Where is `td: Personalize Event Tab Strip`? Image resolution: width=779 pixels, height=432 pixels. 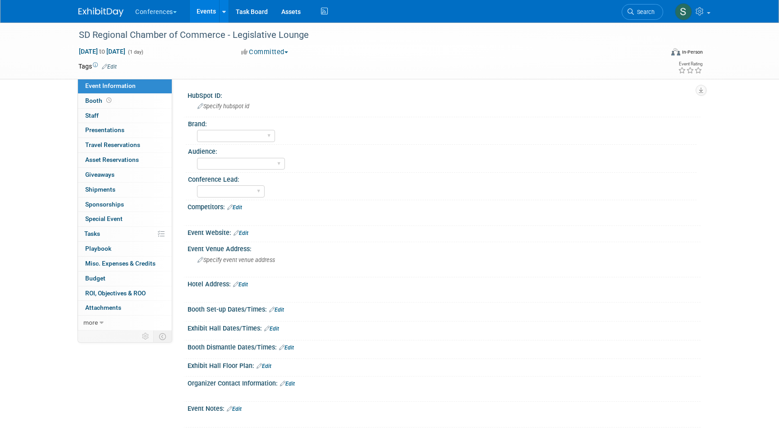
td: Personalize Event Tab Strip is located at coordinates (146, 336).